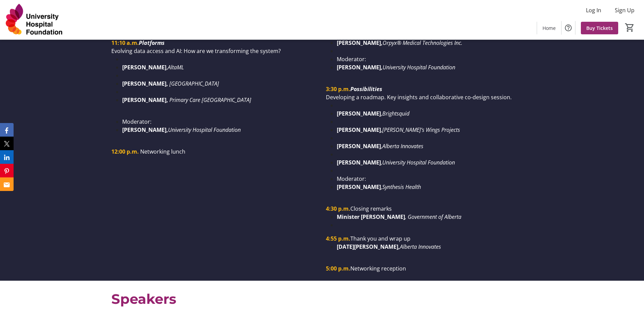  Describe the element at coordinates (34, 20) in the screenshot. I see `img: University Hospital Foundation's Logo` at that location.